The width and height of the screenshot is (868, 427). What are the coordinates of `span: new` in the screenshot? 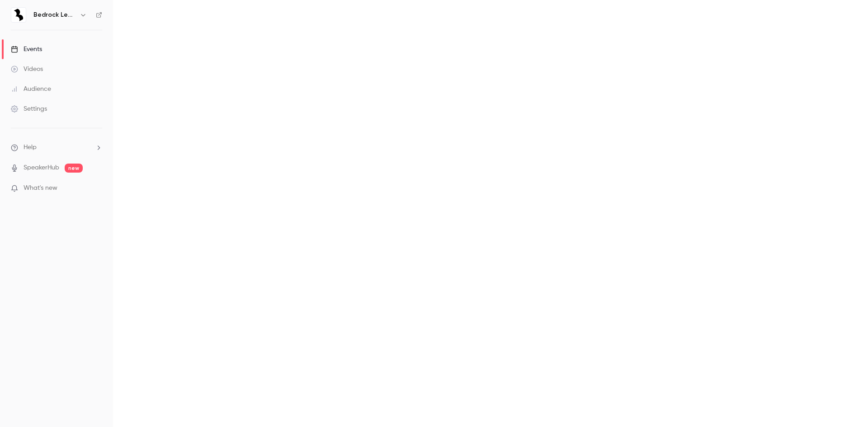 It's located at (74, 168).